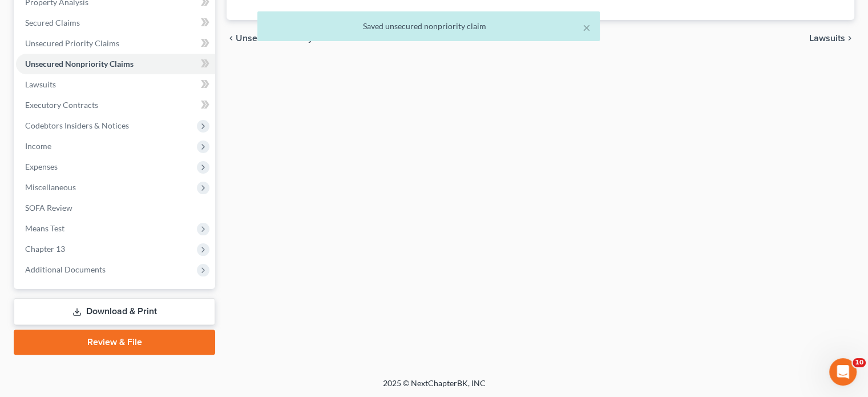 Image resolution: width=868 pixels, height=397 pixels. I want to click on span: Miscellaneous, so click(50, 187).